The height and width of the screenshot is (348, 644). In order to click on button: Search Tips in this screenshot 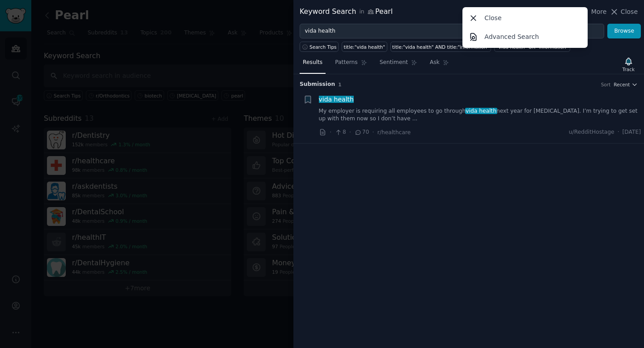, I will do `click(319, 47)`.